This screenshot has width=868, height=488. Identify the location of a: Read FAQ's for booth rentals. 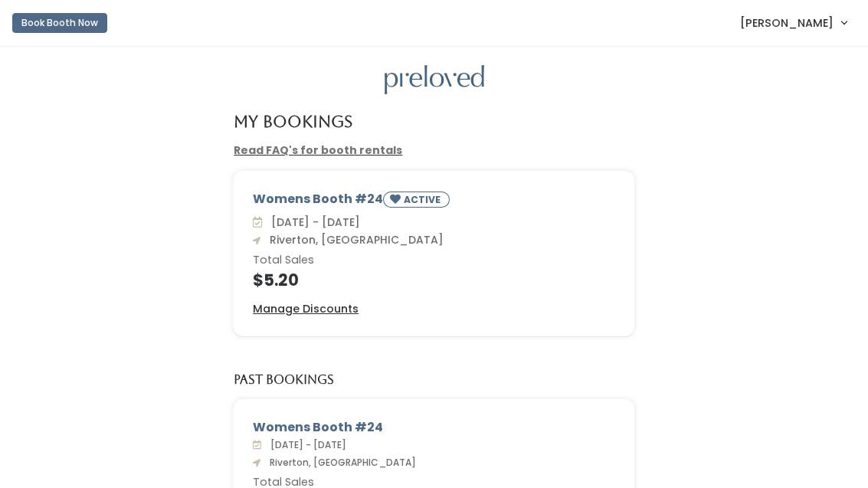
(318, 150).